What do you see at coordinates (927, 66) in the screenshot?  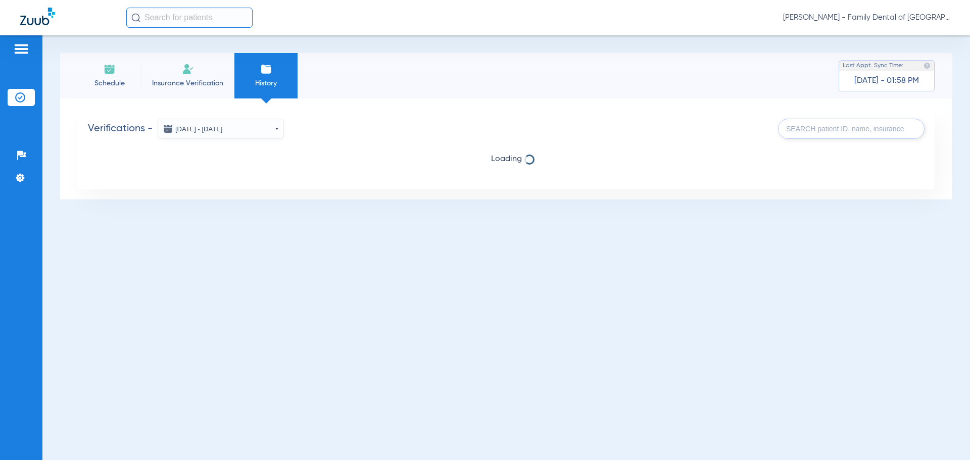 I see `img: last sync help info` at bounding box center [927, 66].